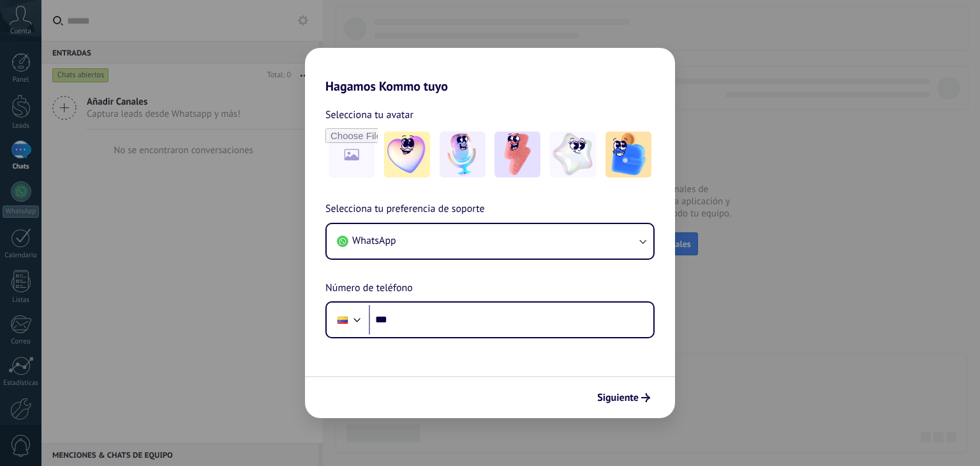  I want to click on button: Siguiente, so click(623, 398).